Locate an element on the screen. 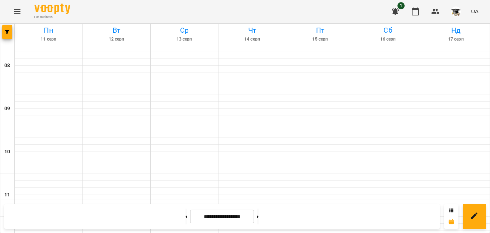  button: UA is located at coordinates (474, 11).